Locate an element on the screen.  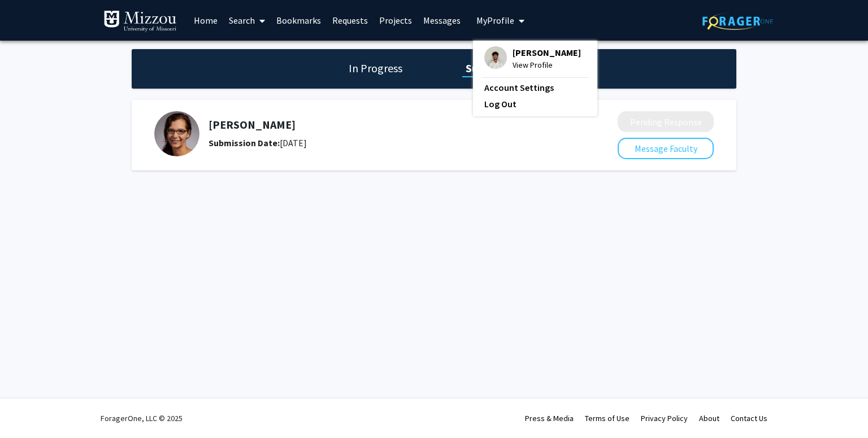
a: Terms of Use is located at coordinates (607, 419).